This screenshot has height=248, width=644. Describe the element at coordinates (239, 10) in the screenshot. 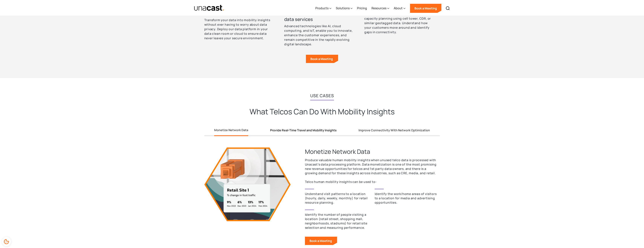

I see `h3: Leverage your data for insights while protecting your business` at that location.